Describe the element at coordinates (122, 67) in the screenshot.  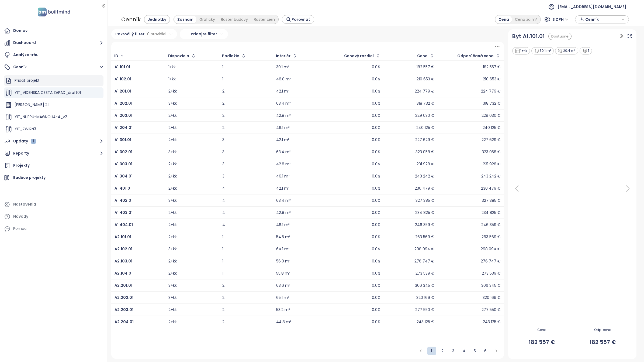
I see `a: A1.101.01` at that location.